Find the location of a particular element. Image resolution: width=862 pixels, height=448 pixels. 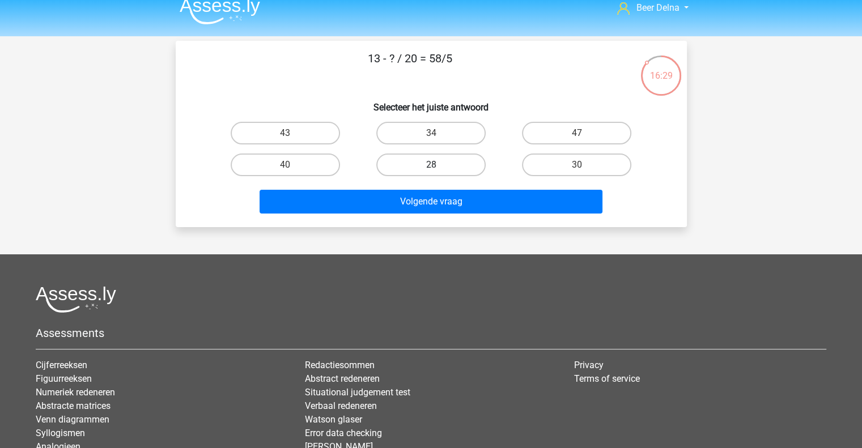

a: Verbaal redeneren is located at coordinates (341, 406).